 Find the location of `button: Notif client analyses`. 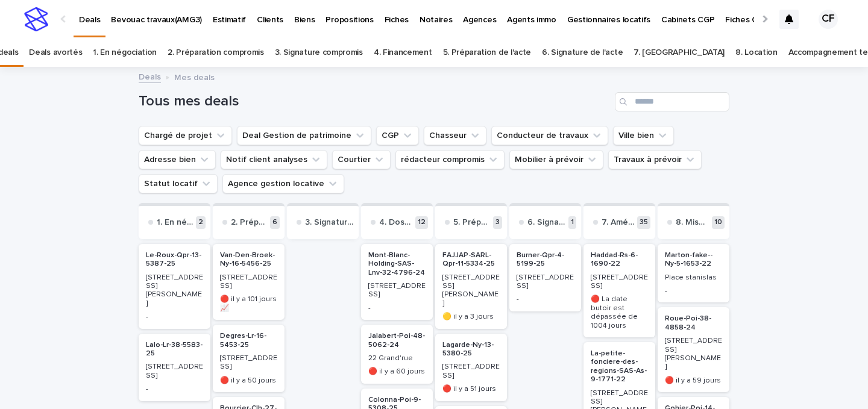

button: Notif client analyses is located at coordinates (274, 160).